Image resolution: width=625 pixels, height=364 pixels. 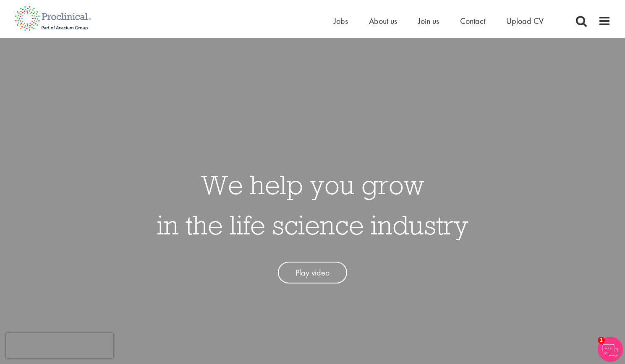 What do you see at coordinates (383, 21) in the screenshot?
I see `a: About us` at bounding box center [383, 21].